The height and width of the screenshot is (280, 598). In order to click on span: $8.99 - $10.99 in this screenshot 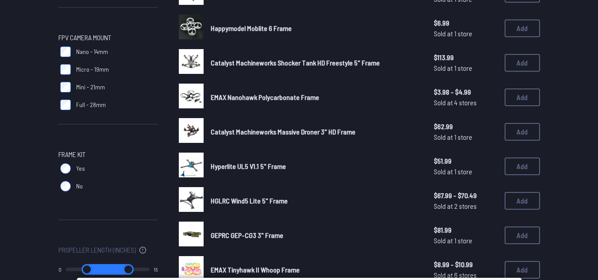, I will do `click(466, 265)`.